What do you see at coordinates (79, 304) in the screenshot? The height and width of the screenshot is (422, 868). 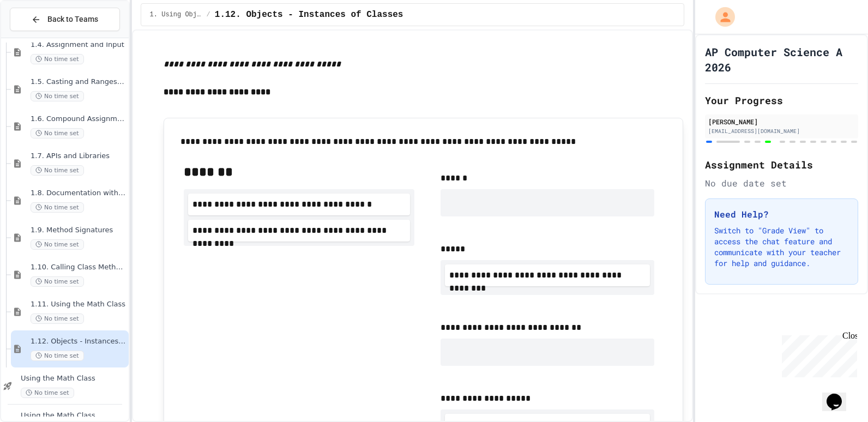 I see `span: 1.11. Using the Math Class` at bounding box center [79, 304].